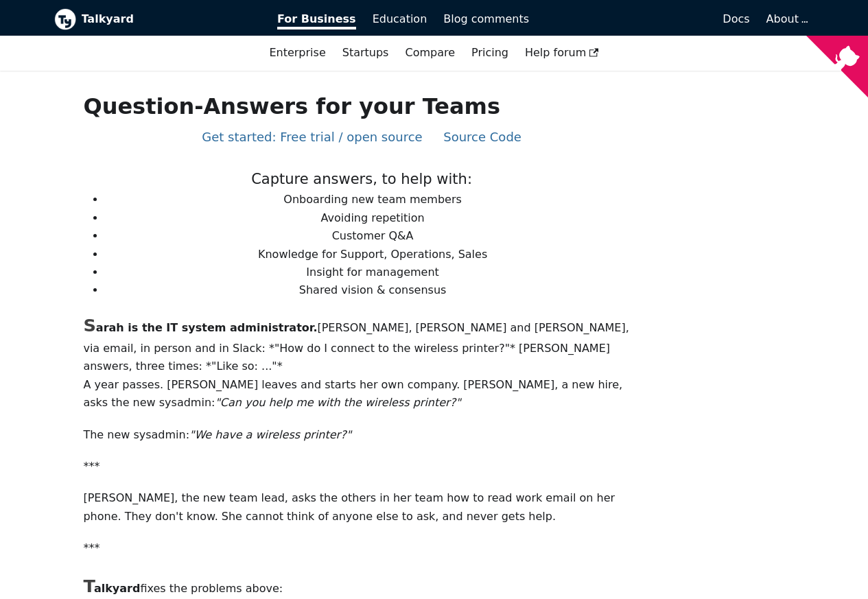  What do you see at coordinates (372, 255) in the screenshot?
I see `li: Knowledge for Support, Operations, Sales` at bounding box center [372, 255].